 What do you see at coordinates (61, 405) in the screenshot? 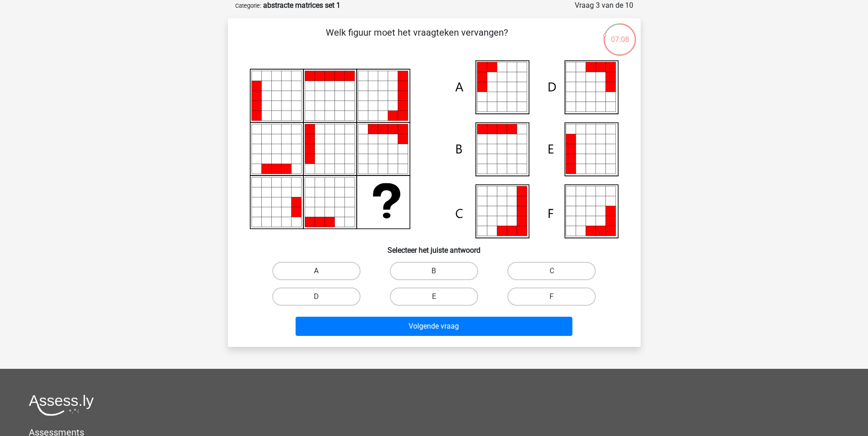
I see `img: Assessly logo` at bounding box center [61, 405].